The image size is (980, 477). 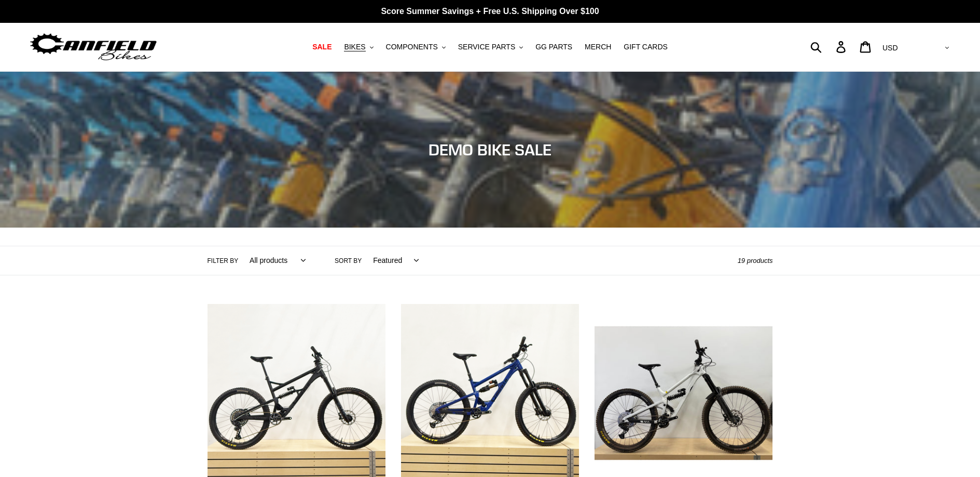 I want to click on a: GIFT CARDS, so click(x=645, y=47).